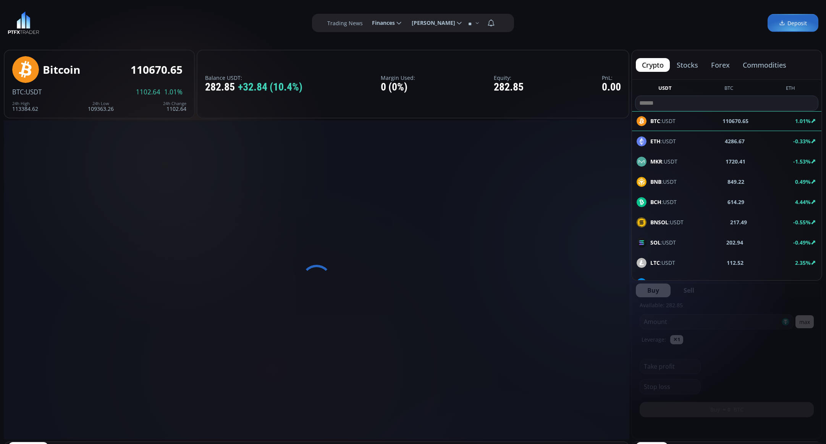  Describe the element at coordinates (656, 202) in the screenshot. I see `b: BCH` at that location.